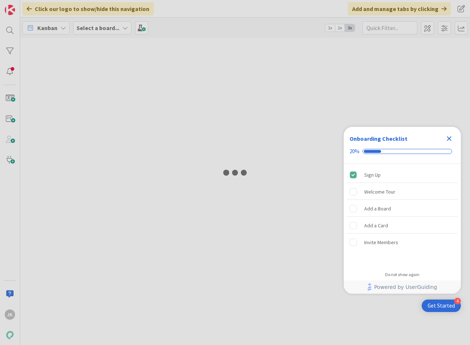 Image resolution: width=470 pixels, height=345 pixels. Describe the element at coordinates (380, 192) in the screenshot. I see `div: Welcome Tour` at that location.